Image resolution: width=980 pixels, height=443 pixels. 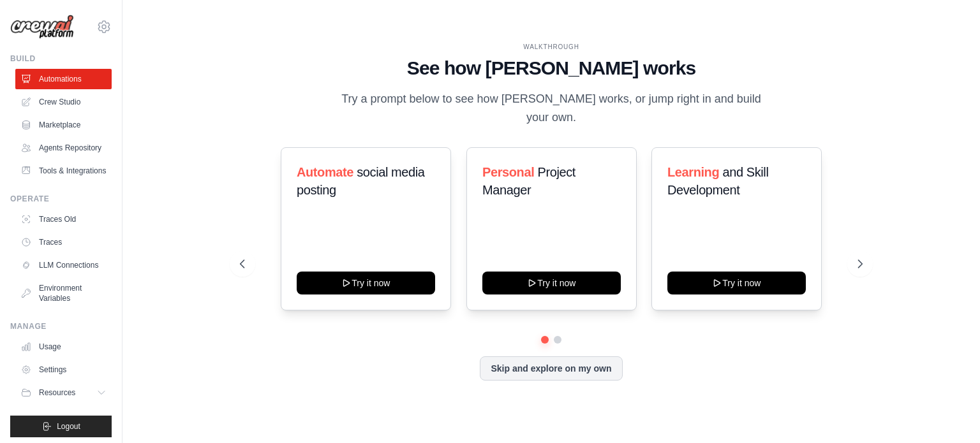 I want to click on img: Logo, so click(x=42, y=27).